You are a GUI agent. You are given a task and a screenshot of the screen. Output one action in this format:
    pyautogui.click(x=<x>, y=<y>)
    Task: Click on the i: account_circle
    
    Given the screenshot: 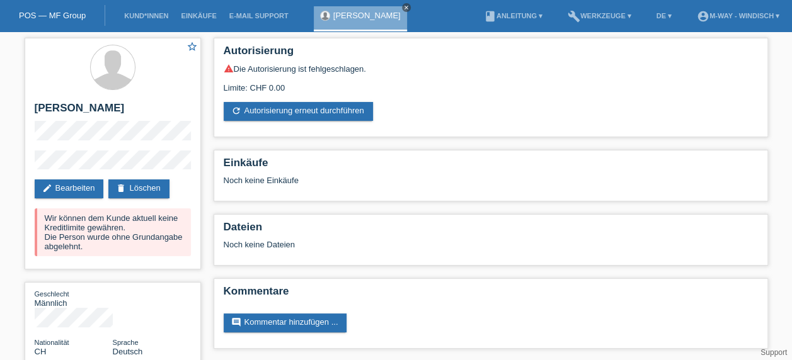 What is the action you would take?
    pyautogui.click(x=703, y=16)
    